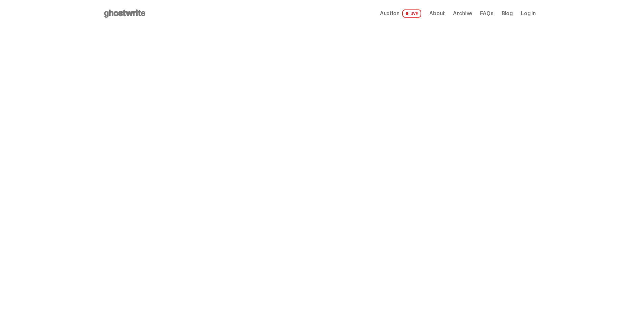 The image size is (644, 311). I want to click on a: Log in, so click(528, 13).